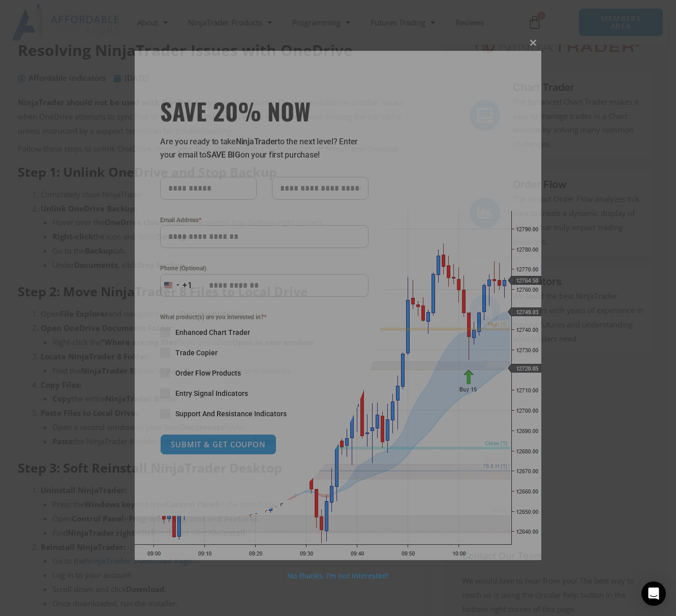 The height and width of the screenshot is (616, 676). I want to click on label: Trade Copier, so click(264, 353).